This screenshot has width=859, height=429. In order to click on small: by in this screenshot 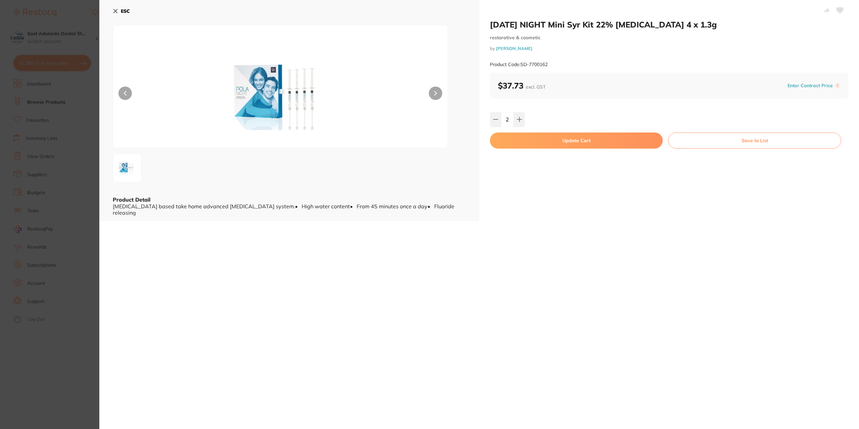, I will do `click(669, 48)`.